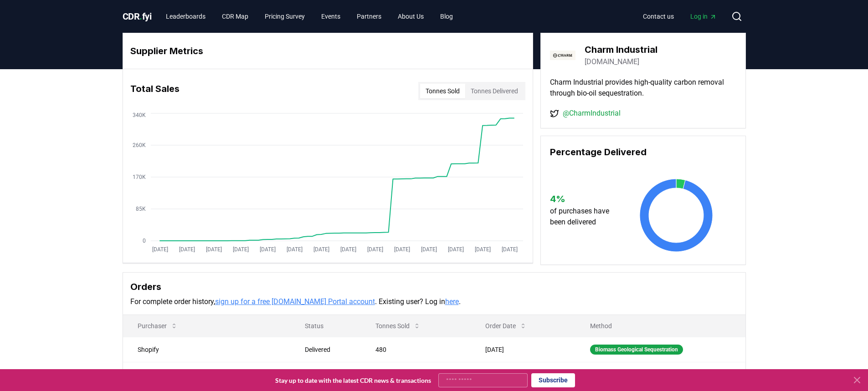  Describe the element at coordinates (155, 91) in the screenshot. I see `h3: Total Sales` at that location.